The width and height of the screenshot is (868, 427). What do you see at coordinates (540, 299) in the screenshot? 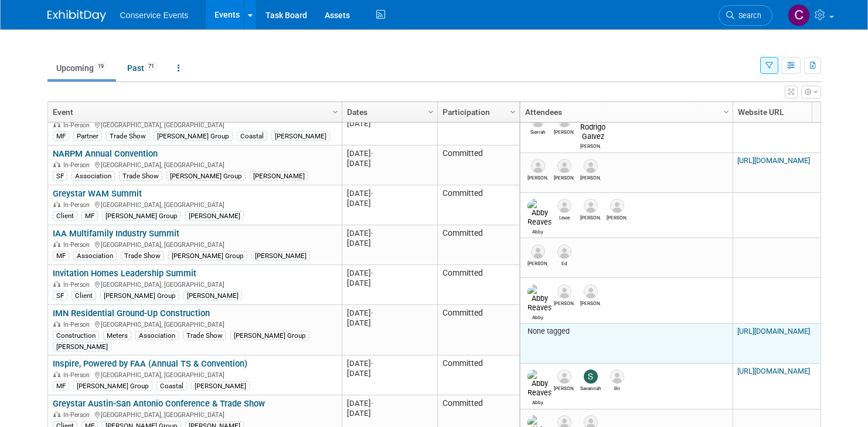
I see `img: Abby Reaves` at bounding box center [540, 299].